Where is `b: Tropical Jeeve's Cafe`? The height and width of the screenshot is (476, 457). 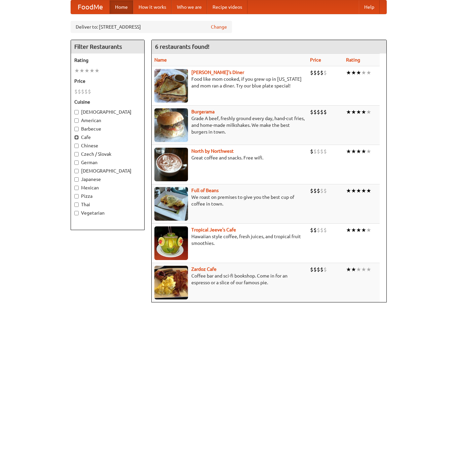
b: Tropical Jeeve's Cafe is located at coordinates (213, 230).